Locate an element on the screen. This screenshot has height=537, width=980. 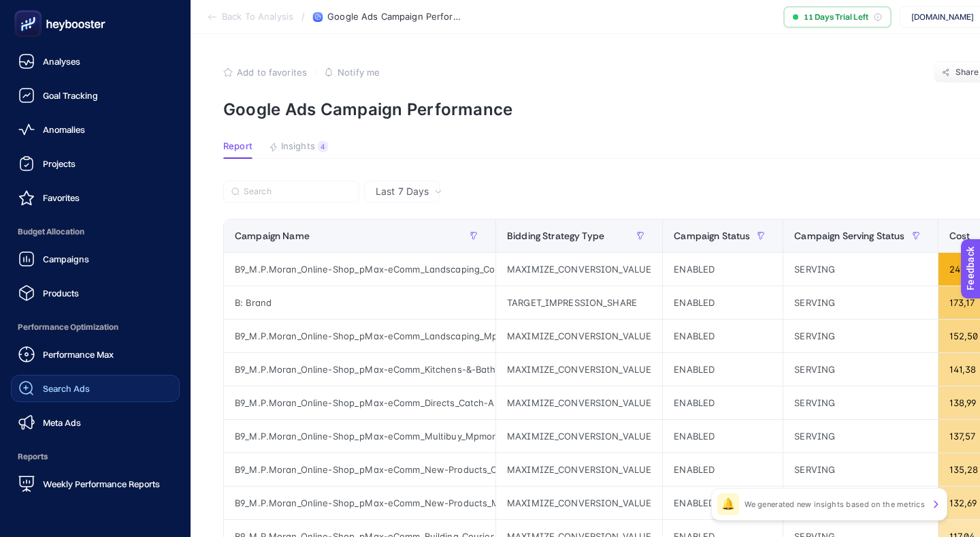
div: B9_M.P.Moran_Online-Shop_pMax-eComm_Landscaping_Mpmoran is located at coordinates (359, 336).